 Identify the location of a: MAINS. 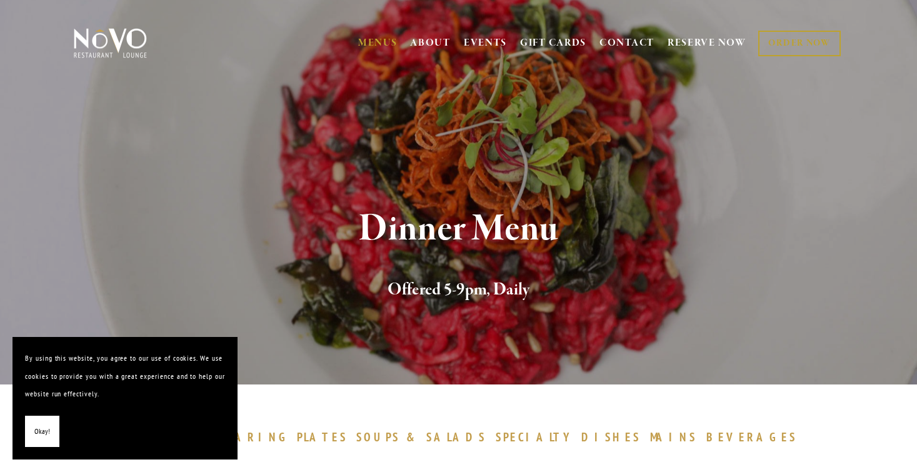
(676, 437).